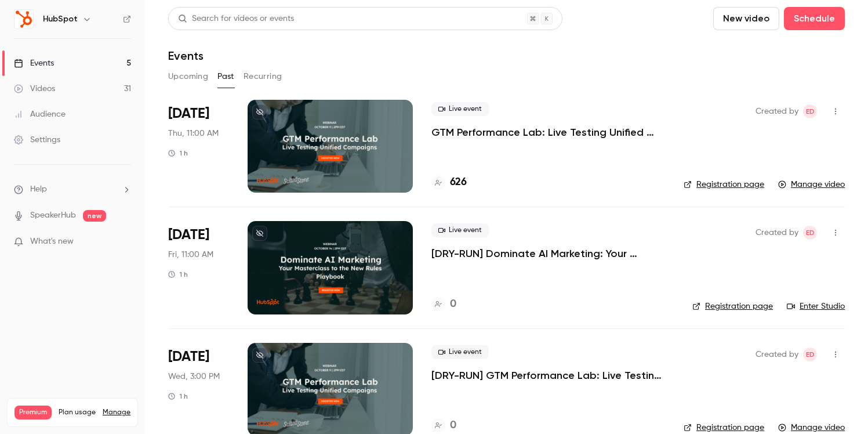 The image size is (868, 434). What do you see at coordinates (37, 140) in the screenshot?
I see `div: Settings` at bounding box center [37, 140].